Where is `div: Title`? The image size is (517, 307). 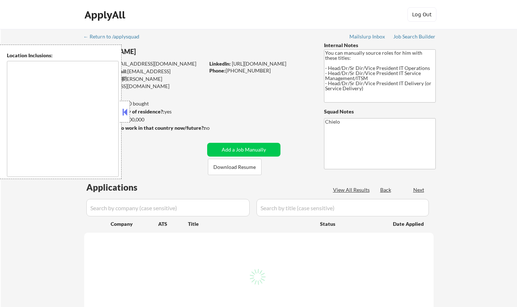 div: Title is located at coordinates (250, 224).